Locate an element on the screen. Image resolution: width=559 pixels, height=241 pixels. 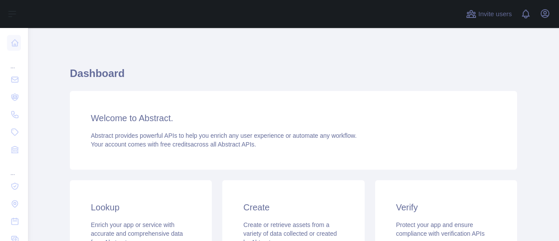
h1: Dashboard is located at coordinates (293, 77).